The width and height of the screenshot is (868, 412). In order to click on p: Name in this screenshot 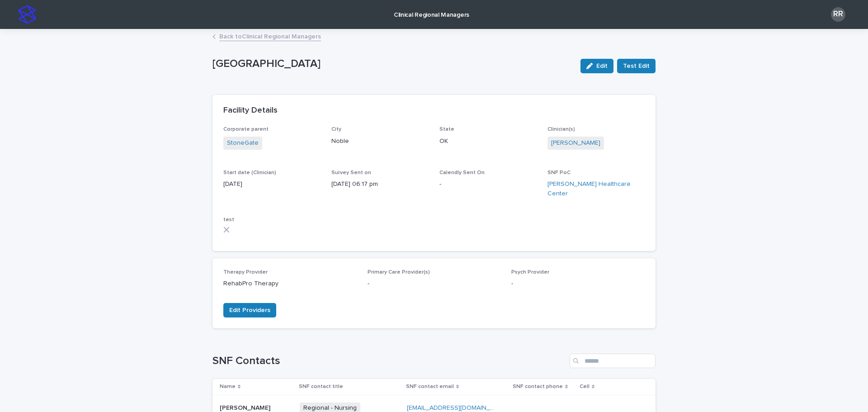, I will do `click(228, 387)`.